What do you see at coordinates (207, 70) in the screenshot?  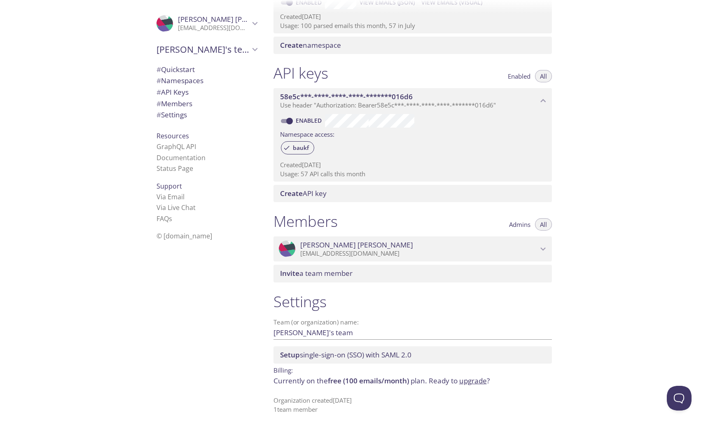 I see `div: Quickstart` at bounding box center [207, 70].